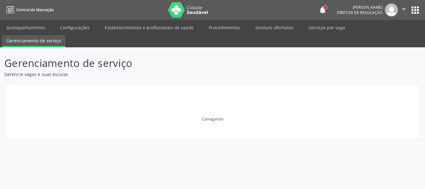 The image size is (425, 189). What do you see at coordinates (25, 27) in the screenshot?
I see `a: Acompanhamento` at bounding box center [25, 27].